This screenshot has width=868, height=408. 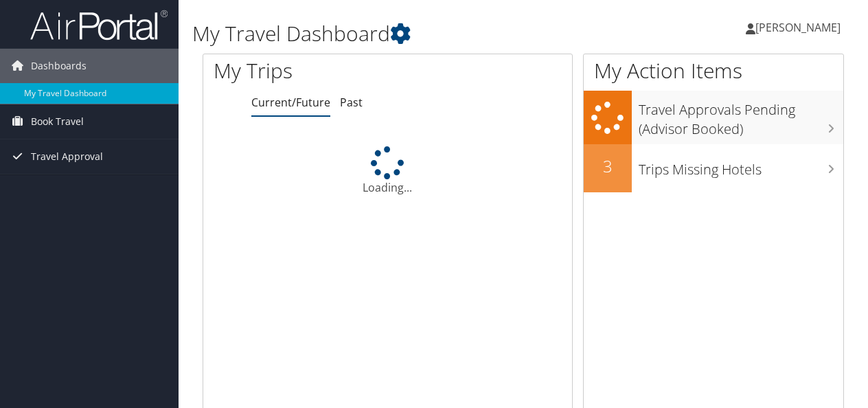 What do you see at coordinates (57, 121) in the screenshot?
I see `span: Book Travel` at bounding box center [57, 121].